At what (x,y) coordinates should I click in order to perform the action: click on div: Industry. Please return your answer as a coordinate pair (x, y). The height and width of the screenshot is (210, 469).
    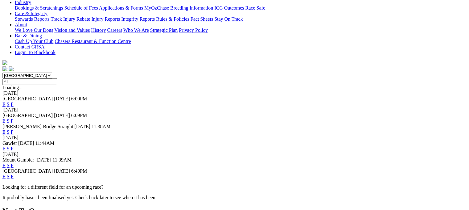
    Looking at the image, I should click on (241, 8).